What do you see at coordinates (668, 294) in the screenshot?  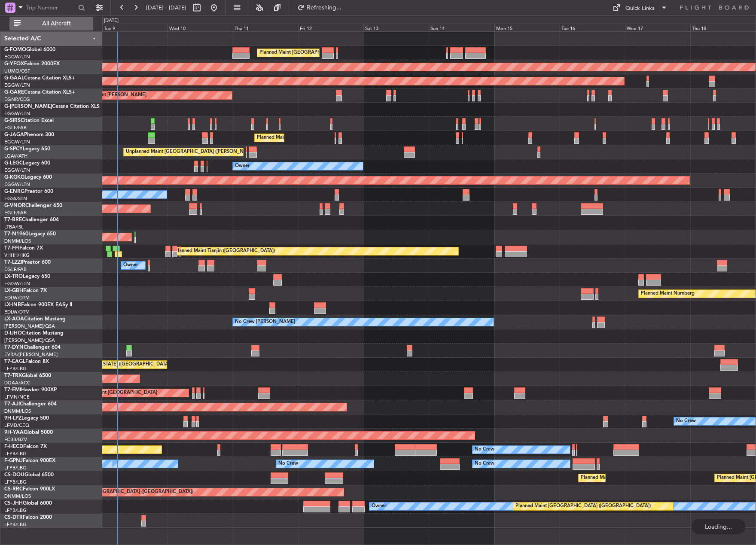 I see `div: Planned Maint Nurnberg` at bounding box center [668, 294].